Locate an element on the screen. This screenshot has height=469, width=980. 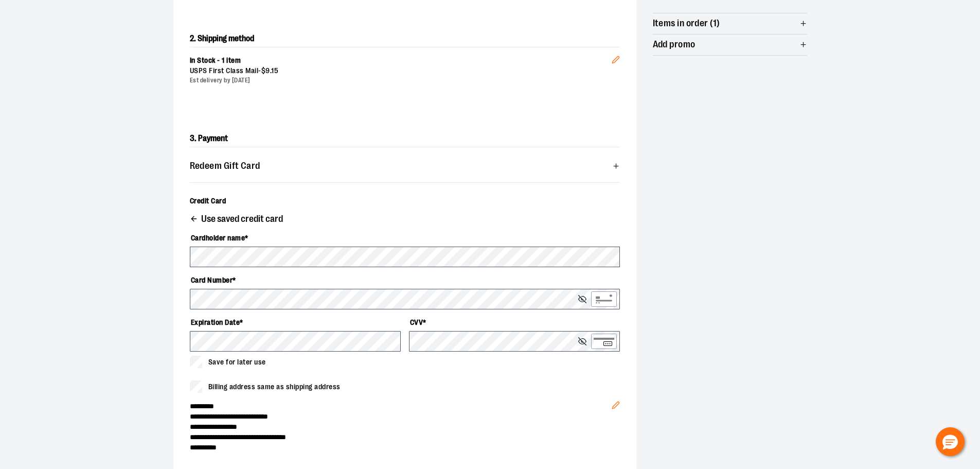
span: Billing address same as shipping address is located at coordinates (274, 387).